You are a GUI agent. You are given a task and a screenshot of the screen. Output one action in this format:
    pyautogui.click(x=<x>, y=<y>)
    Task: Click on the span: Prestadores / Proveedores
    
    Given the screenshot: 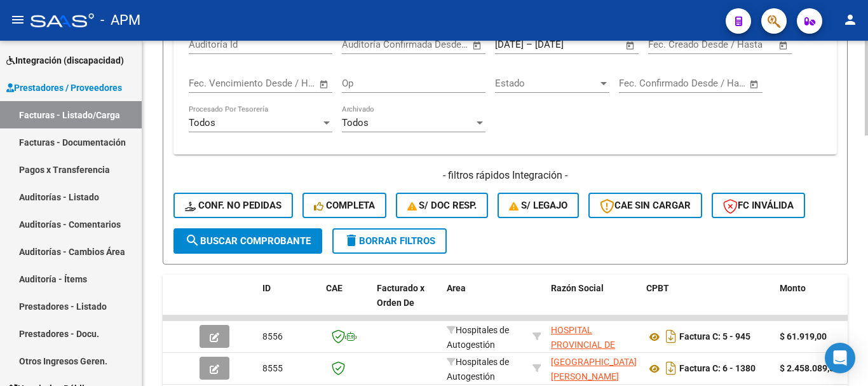 What is the action you would take?
    pyautogui.click(x=64, y=88)
    